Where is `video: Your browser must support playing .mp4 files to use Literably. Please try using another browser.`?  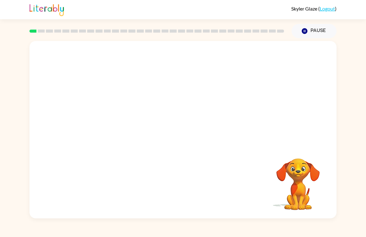
video: Your browser must support playing .mp4 files to use Literably. Please try using another browser. is located at coordinates (298, 179).